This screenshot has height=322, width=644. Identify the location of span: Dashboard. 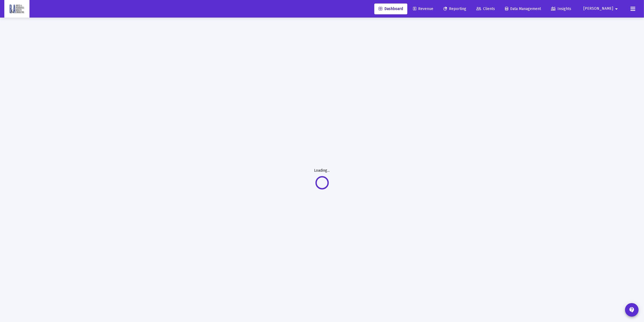
(391, 9).